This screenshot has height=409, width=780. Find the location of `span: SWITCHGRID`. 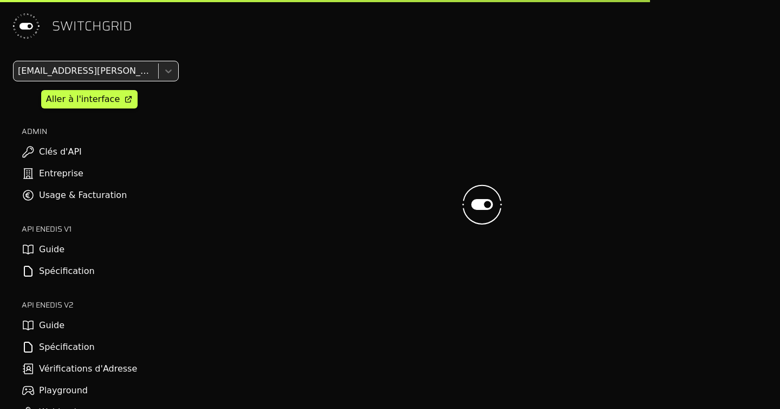

span: SWITCHGRID is located at coordinates (92, 26).